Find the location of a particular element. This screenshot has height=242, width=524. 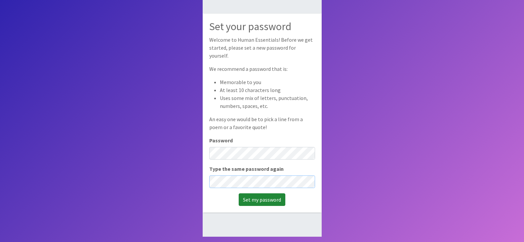

h2: Set your password is located at coordinates (262, 26).